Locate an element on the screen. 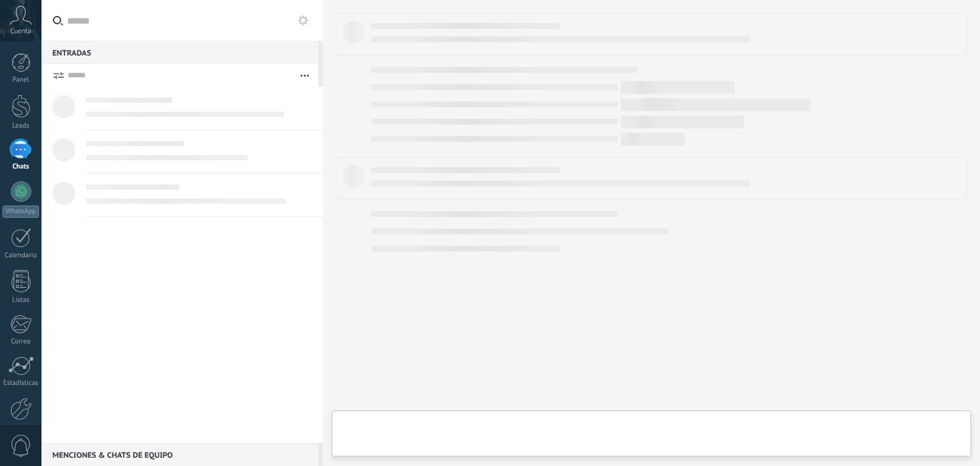 This screenshot has width=980, height=466. div: Entradas is located at coordinates (180, 53).